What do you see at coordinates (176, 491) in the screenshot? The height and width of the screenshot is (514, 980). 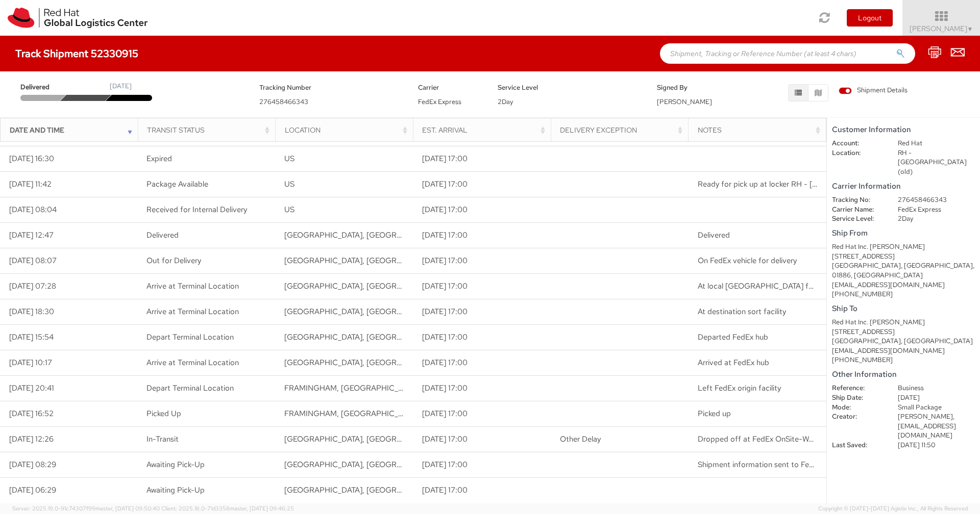 I see `span: Awaiting Pick-Up` at bounding box center [176, 491].